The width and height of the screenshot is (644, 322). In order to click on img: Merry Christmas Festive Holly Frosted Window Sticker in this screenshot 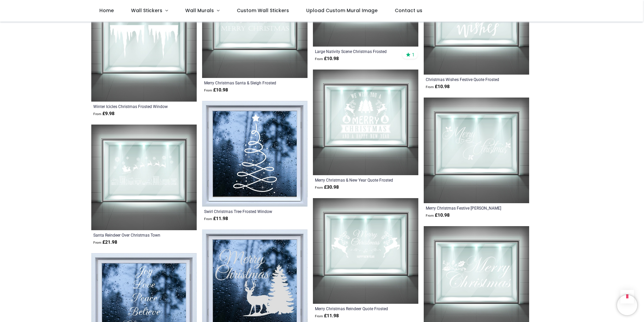, I will do `click(476, 150)`.